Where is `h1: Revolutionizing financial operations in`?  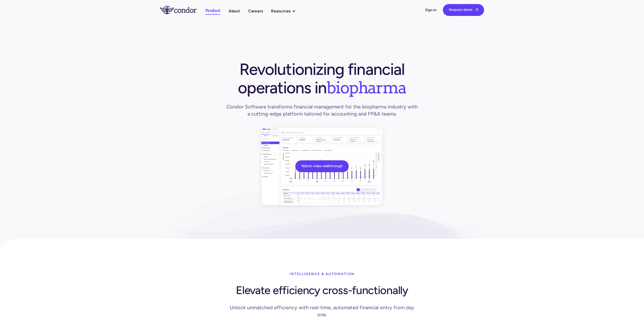 h1: Revolutionizing financial operations in is located at coordinates (322, 78).